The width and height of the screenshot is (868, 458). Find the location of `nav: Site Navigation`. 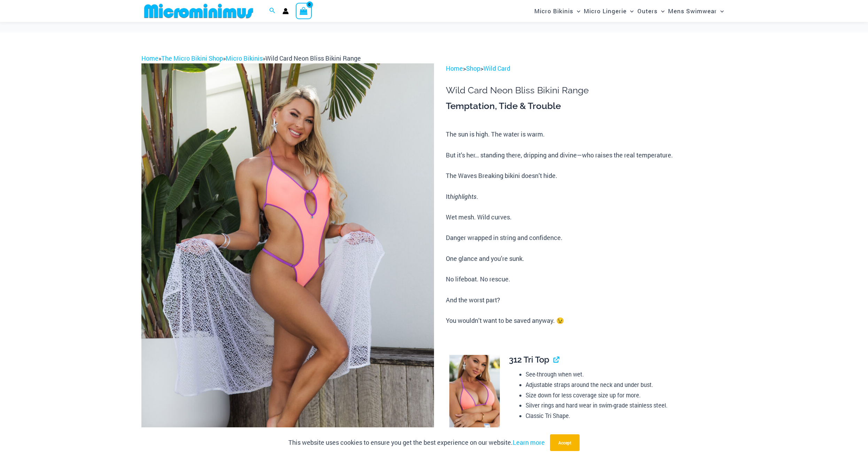

nav: Site Navigation is located at coordinates (630, 11).